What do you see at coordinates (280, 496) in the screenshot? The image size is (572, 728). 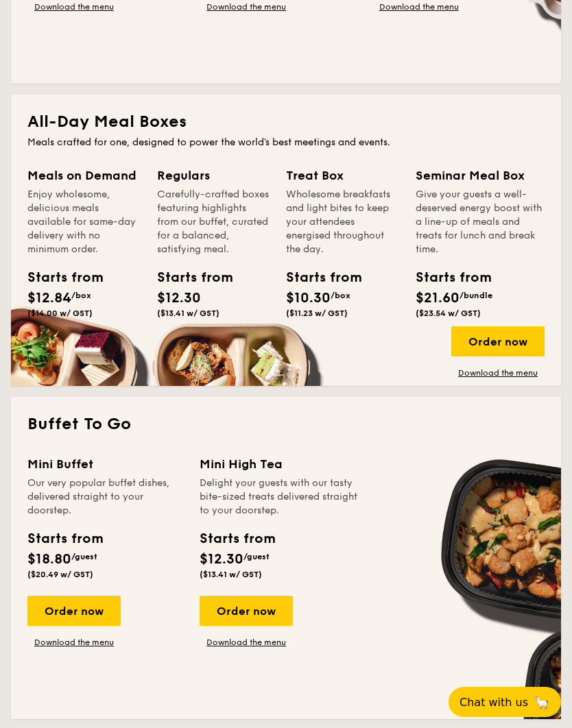 I see `div: Delight your guests with our tasty bite-sized treats delivered straight to your doorstep.` at bounding box center [280, 496].